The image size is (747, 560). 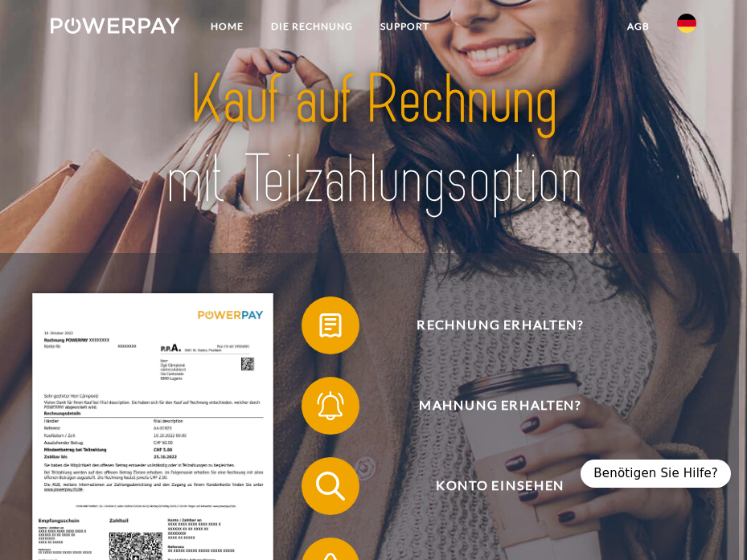 What do you see at coordinates (489, 406) in the screenshot?
I see `button: Mahnung erhalten?` at bounding box center [489, 406].